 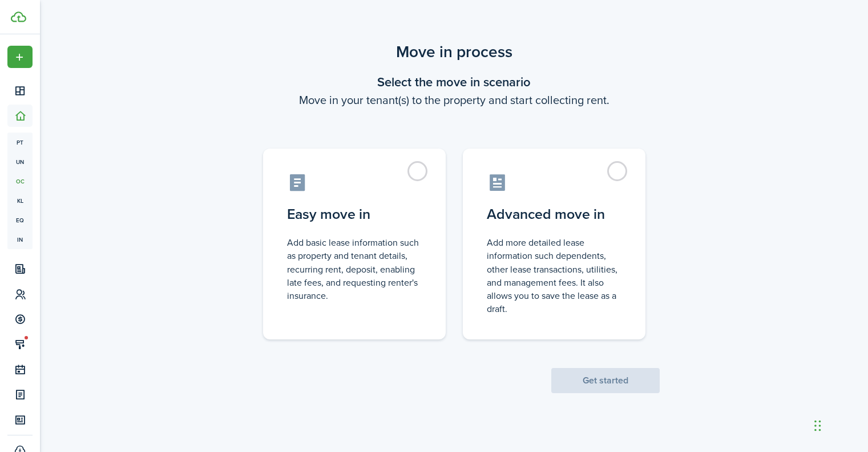 I want to click on wizard-step-header-title: Select the move in scenario, so click(x=454, y=82).